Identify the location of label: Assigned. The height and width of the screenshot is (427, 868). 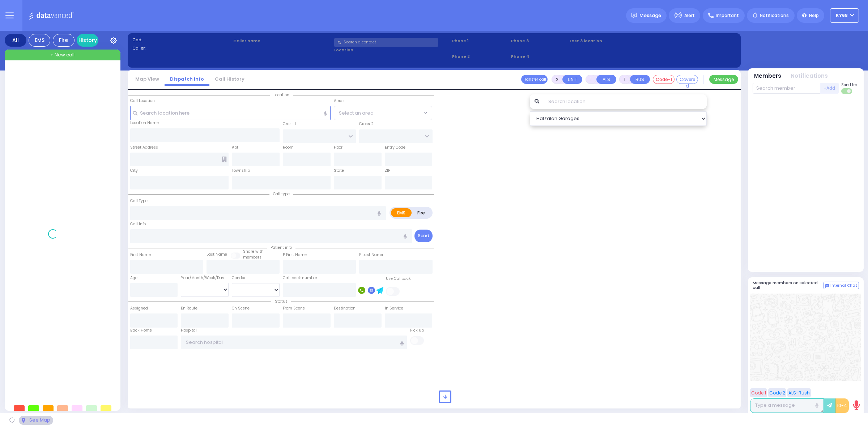
(139, 308).